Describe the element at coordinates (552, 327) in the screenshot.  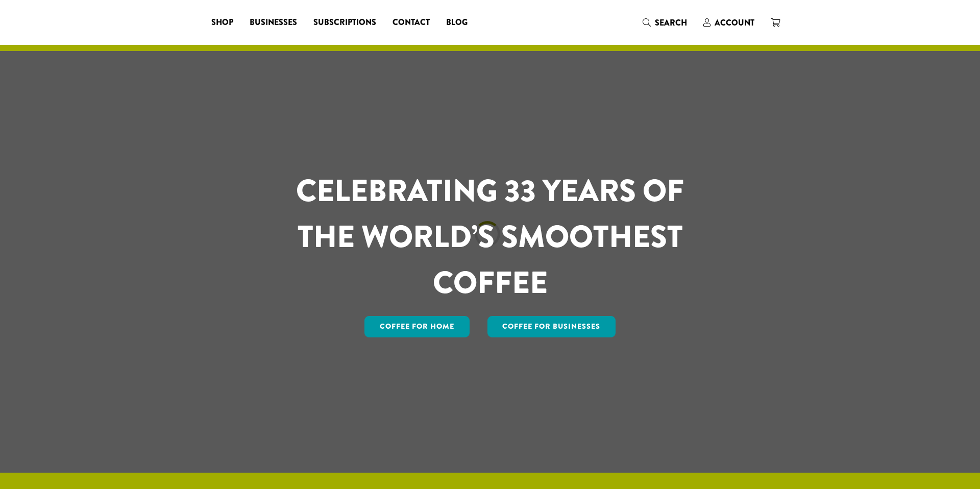
I see `a: Coffee For Businesses` at that location.